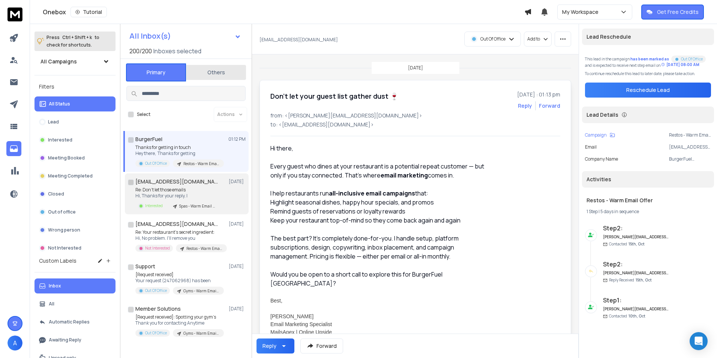  What do you see at coordinates (62, 212) in the screenshot?
I see `p: Out of office` at bounding box center [62, 212].